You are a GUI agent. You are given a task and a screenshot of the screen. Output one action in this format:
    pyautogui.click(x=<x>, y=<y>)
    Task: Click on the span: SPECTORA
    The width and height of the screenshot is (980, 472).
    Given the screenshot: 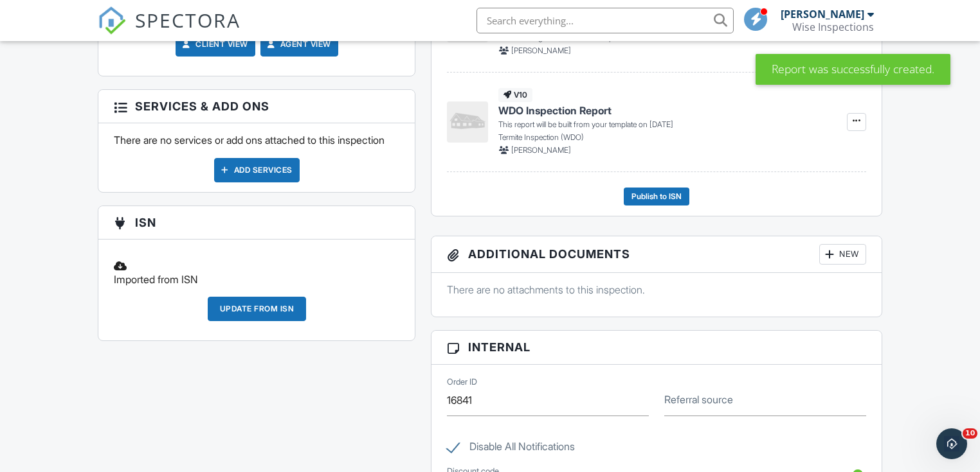 What is the action you would take?
    pyautogui.click(x=188, y=20)
    